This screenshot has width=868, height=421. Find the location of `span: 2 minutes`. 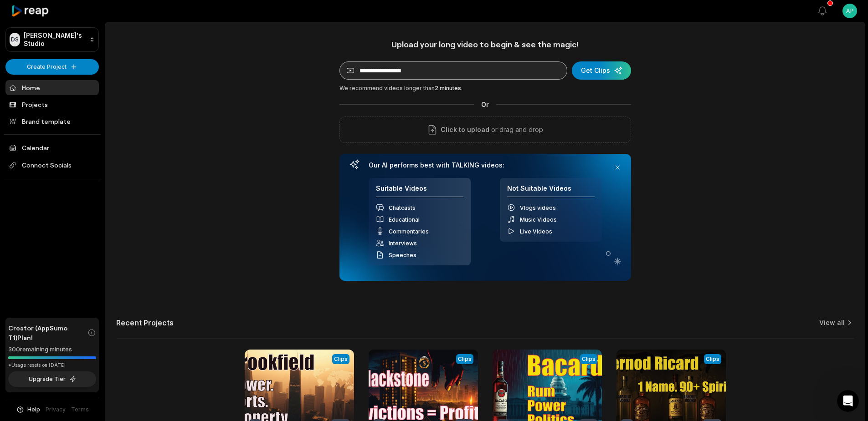

span: 2 minutes is located at coordinates (448, 88).